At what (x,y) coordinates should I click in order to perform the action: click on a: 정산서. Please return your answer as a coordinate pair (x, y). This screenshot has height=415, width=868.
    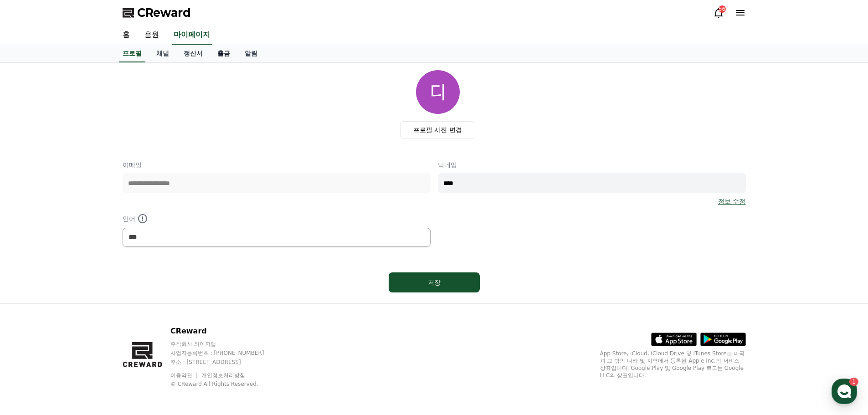
    Looking at the image, I should click on (193, 54).